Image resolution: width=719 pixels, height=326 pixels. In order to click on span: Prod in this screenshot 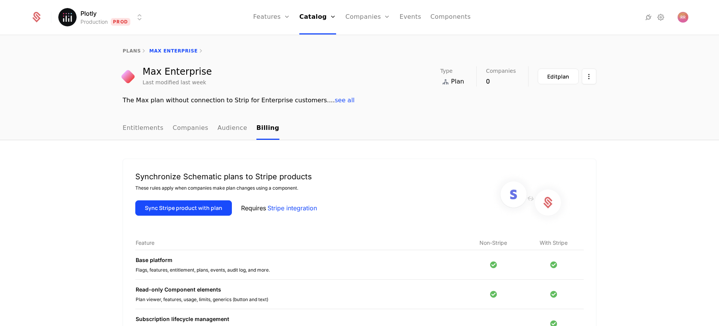, I will do `click(120, 22)`.